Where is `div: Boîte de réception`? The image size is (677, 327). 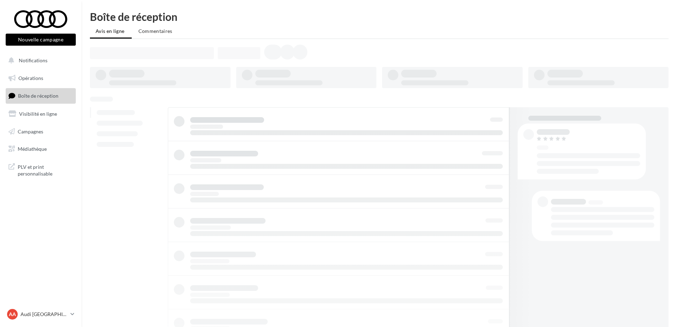
div: Boîte de réception is located at coordinates (379, 17).